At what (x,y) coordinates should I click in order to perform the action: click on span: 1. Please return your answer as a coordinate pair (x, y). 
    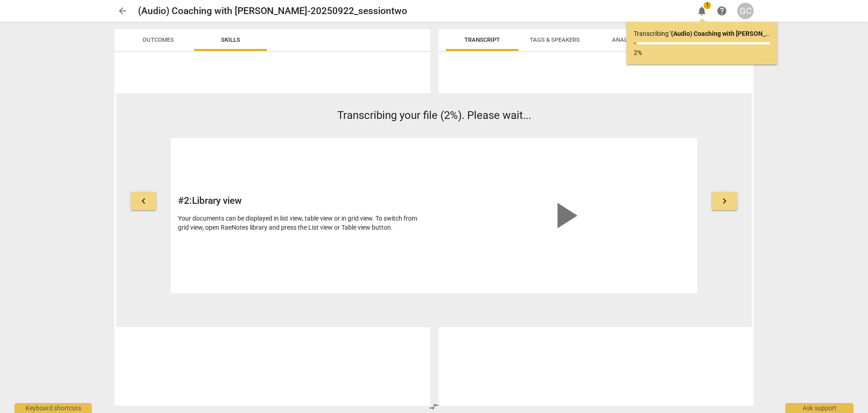
    Looking at the image, I should click on (708, 6).